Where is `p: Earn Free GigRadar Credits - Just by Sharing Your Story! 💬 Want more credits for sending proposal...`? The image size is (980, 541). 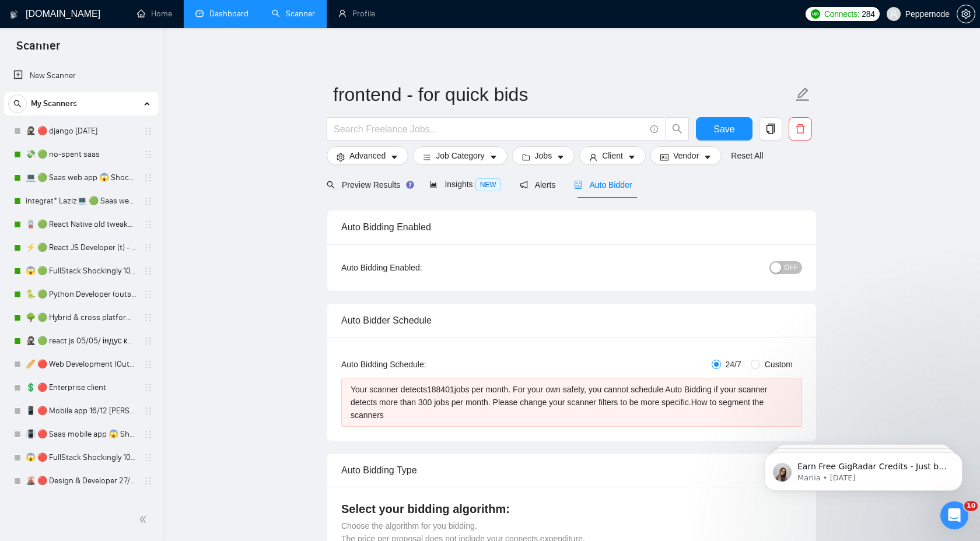
p: Earn Free GigRadar Credits - Just by Sharing Your Story! 💬 Want more credits for sending proposal... is located at coordinates (126, 39).